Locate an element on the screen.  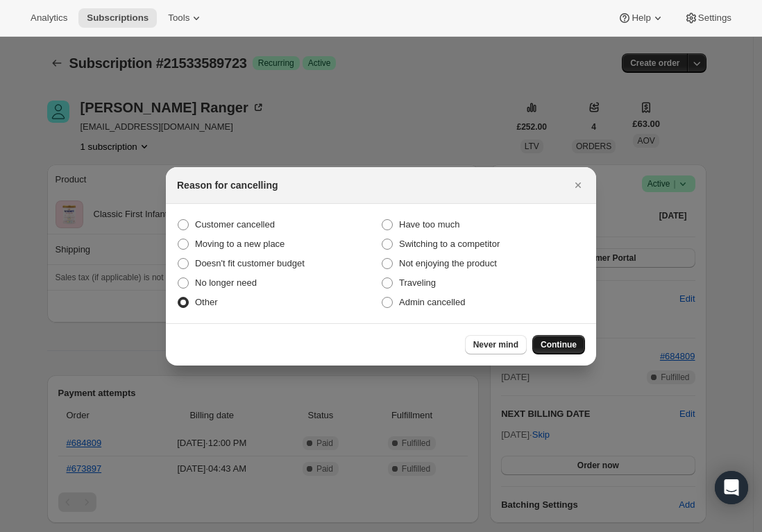
span: Admin cancelled is located at coordinates (432, 302).